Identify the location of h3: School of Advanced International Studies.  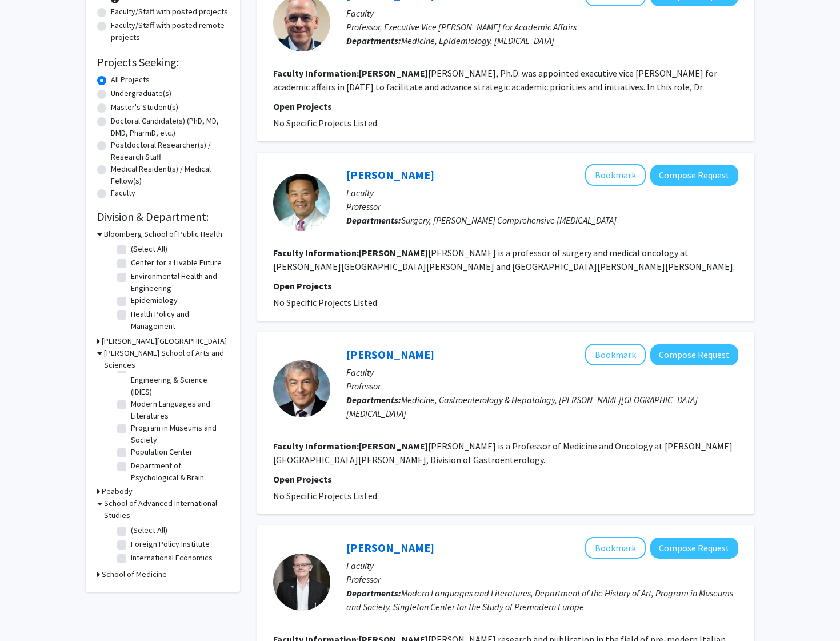
(166, 509).